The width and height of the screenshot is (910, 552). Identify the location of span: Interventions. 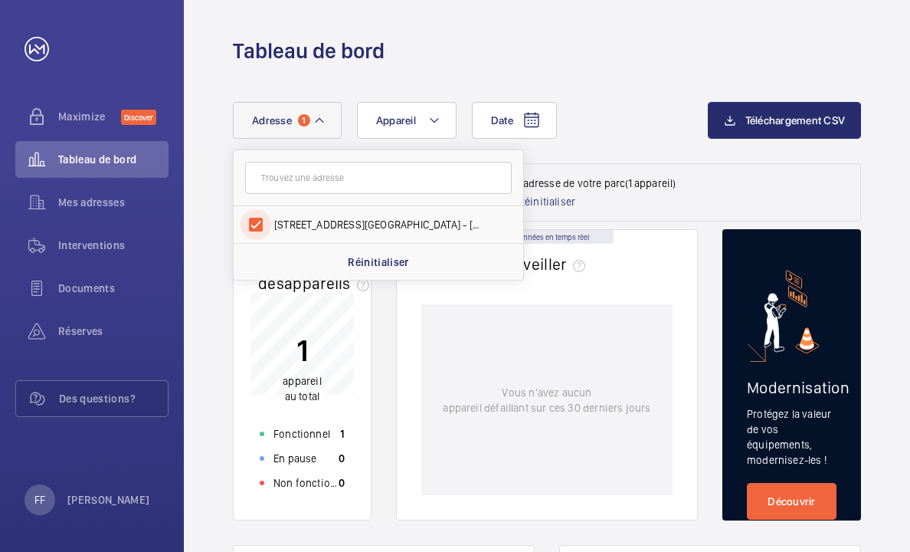
(113, 245).